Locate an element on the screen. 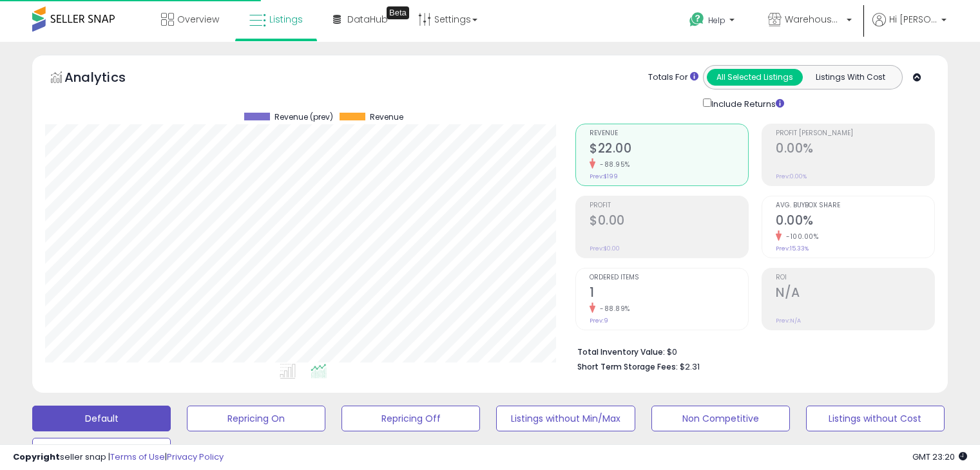  div: seller snap | | is located at coordinates (118, 458).